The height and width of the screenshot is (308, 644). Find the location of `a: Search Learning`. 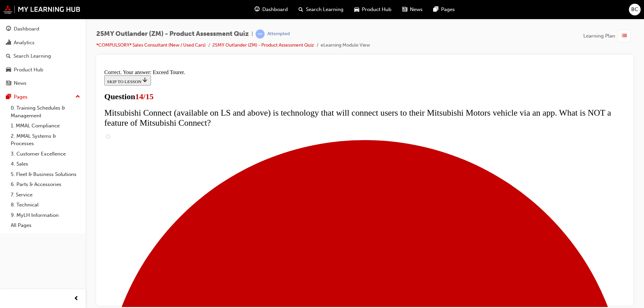

a: Search Learning is located at coordinates (43, 56).